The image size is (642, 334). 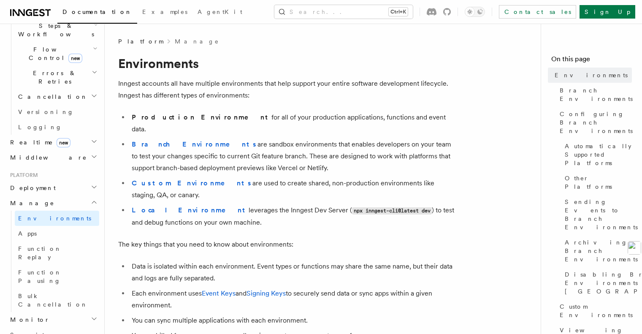 What do you see at coordinates (53, 142) in the screenshot?
I see `button: Realtimenew` at bounding box center [53, 142].